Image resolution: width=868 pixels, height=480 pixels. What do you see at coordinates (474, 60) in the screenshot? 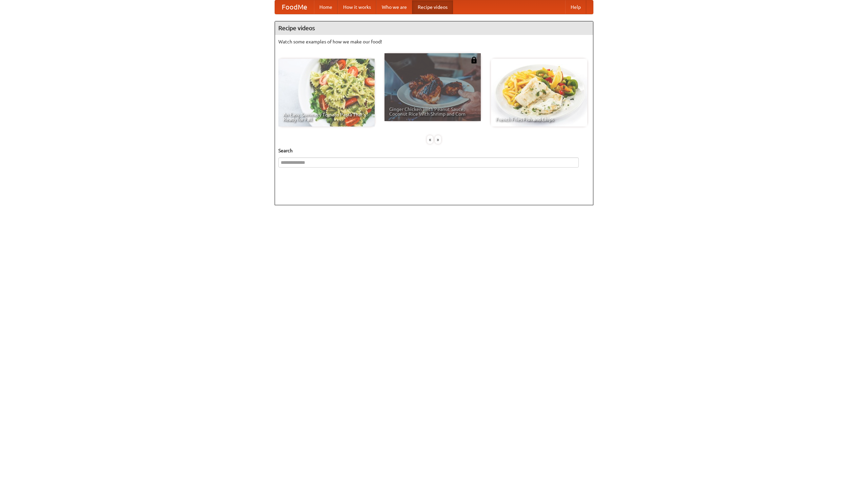
I see `img: 483408.png` at bounding box center [474, 60].